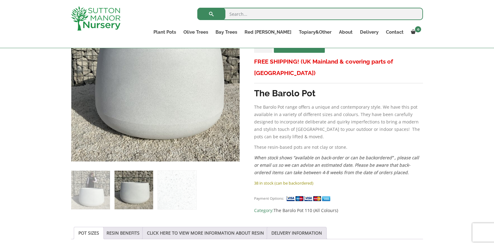  I want to click on p: 38 in stock (can be backordered), so click(339, 183).